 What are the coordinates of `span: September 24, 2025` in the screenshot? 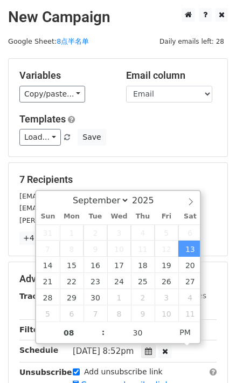 It's located at (119, 281).